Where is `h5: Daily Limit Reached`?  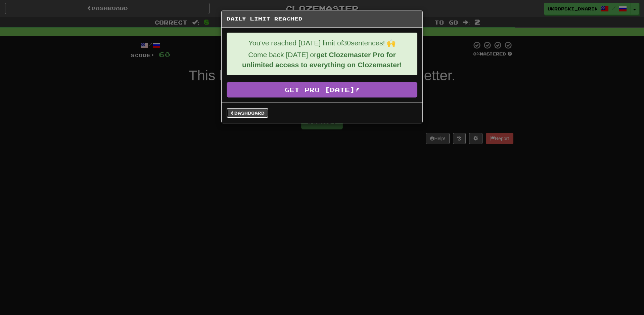
h5: Daily Limit Reached is located at coordinates (322, 19).